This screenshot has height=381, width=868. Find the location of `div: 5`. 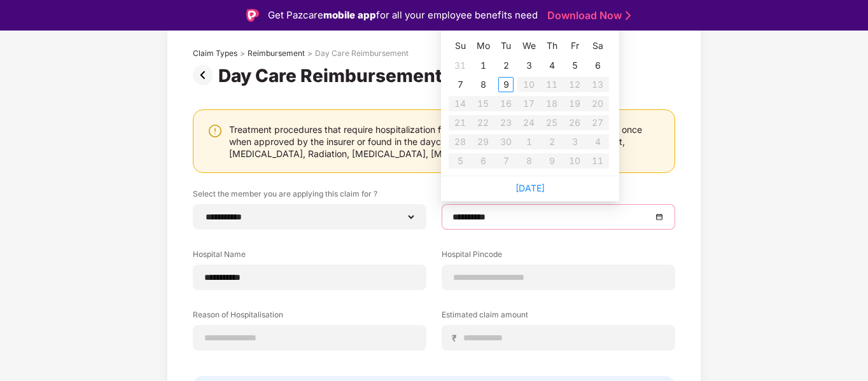

div: 5 is located at coordinates (575, 65).